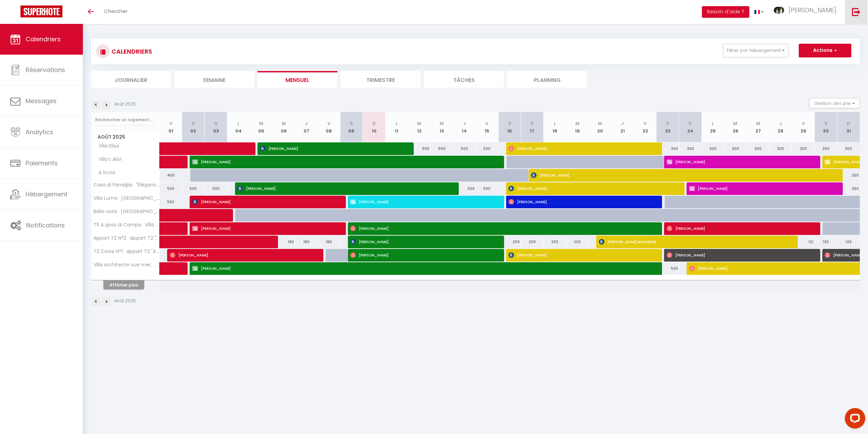 Image resolution: width=868 pixels, height=434 pixels. Describe the element at coordinates (756, 51) in the screenshot. I see `button: Filtrer par hébergement` at that location.